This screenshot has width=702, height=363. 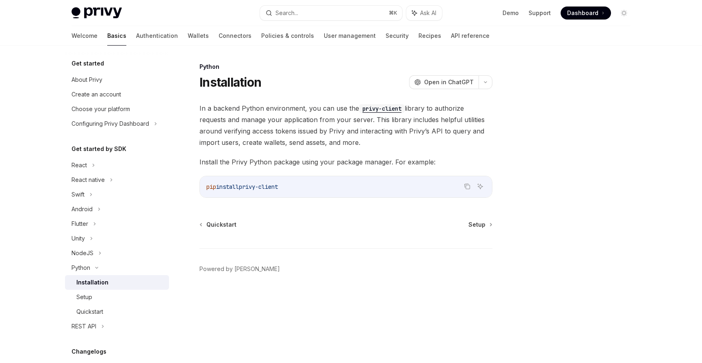 I want to click on div: Quickstart, so click(x=90, y=311).